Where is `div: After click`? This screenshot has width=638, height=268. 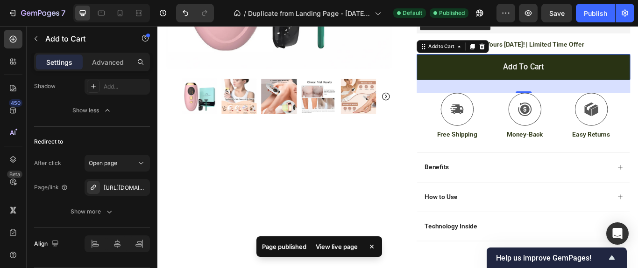 div: After click is located at coordinates (48, 163).